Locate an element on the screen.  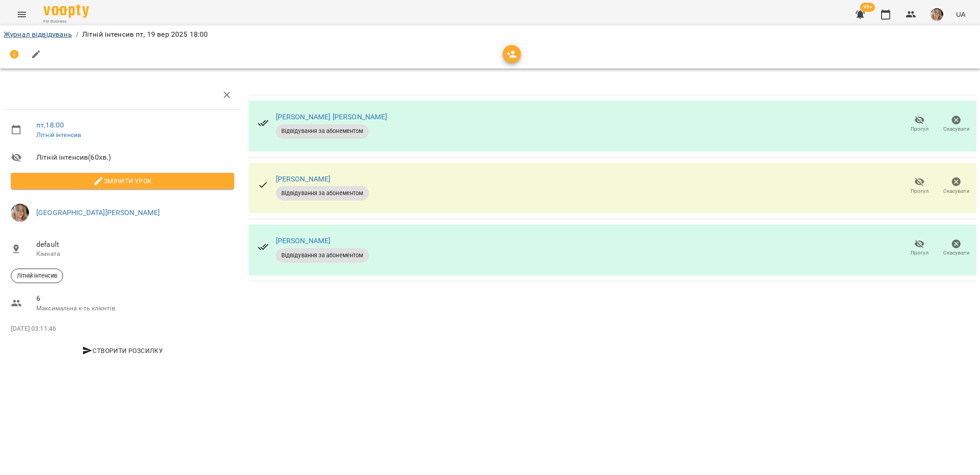
span: For Business is located at coordinates (66, 21).